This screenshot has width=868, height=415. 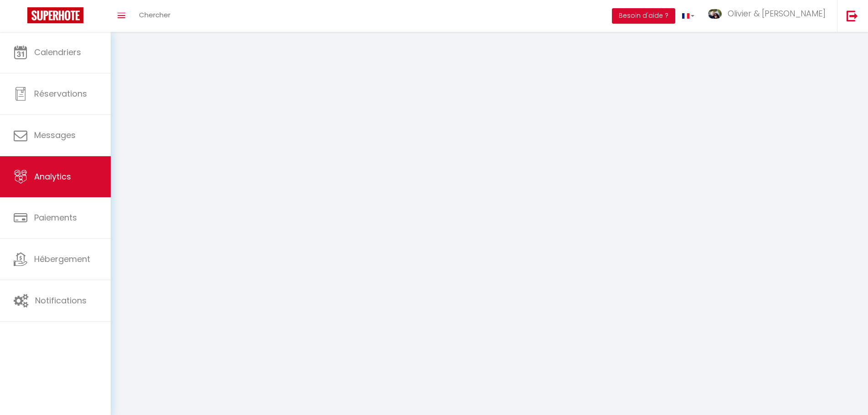 What do you see at coordinates (55, 217) in the screenshot?
I see `span: Paiements` at bounding box center [55, 217].